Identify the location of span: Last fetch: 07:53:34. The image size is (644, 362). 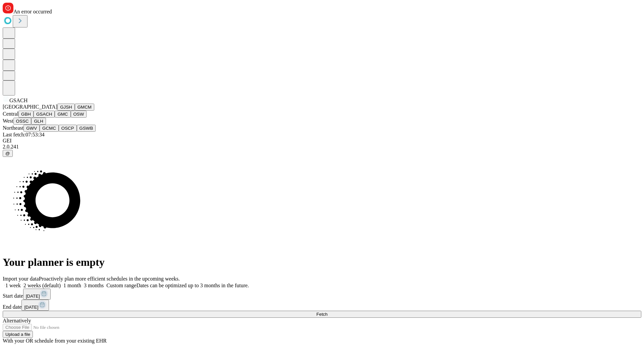
(23, 134).